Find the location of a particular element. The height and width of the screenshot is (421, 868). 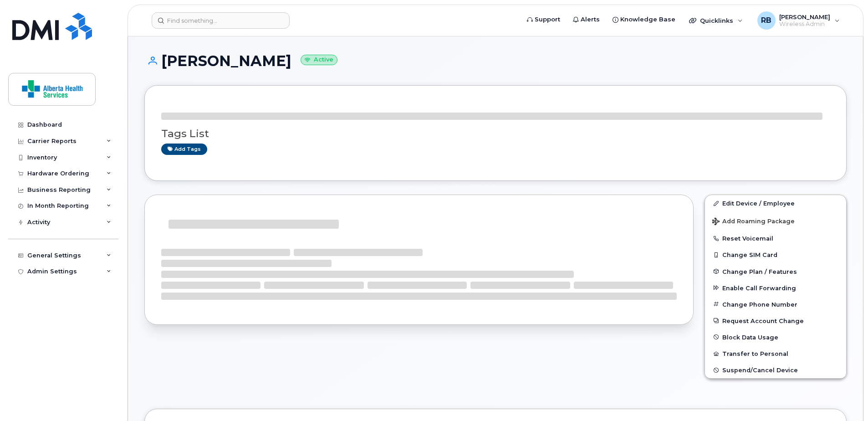

button: Suspend/Cancel Device is located at coordinates (775, 370).